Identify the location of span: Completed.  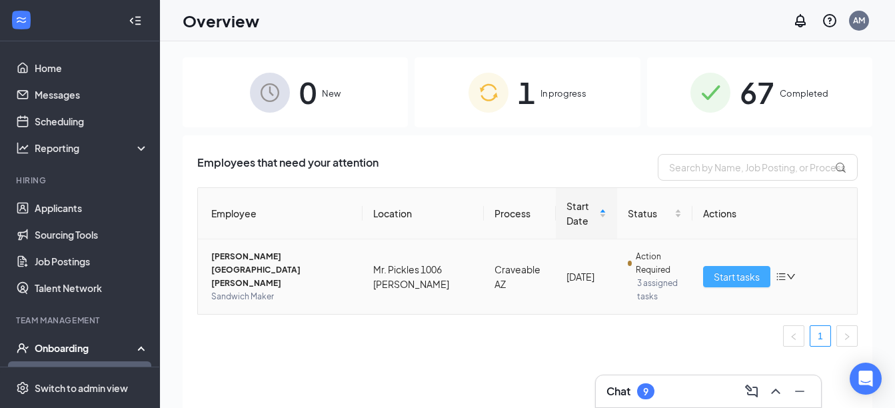
(803, 93).